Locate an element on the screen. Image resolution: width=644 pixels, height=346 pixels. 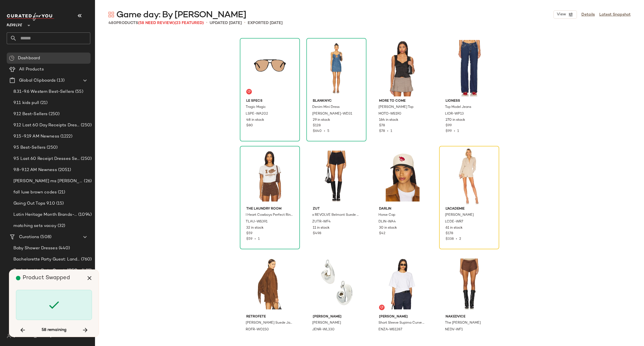
span: 30 in stock is located at coordinates (388, 228).